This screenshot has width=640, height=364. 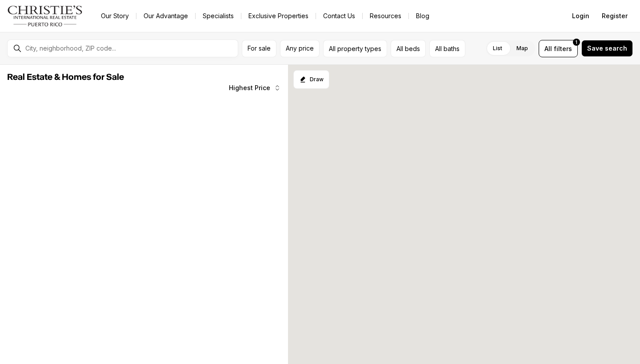 What do you see at coordinates (300, 49) in the screenshot?
I see `button: Any price` at bounding box center [300, 49].